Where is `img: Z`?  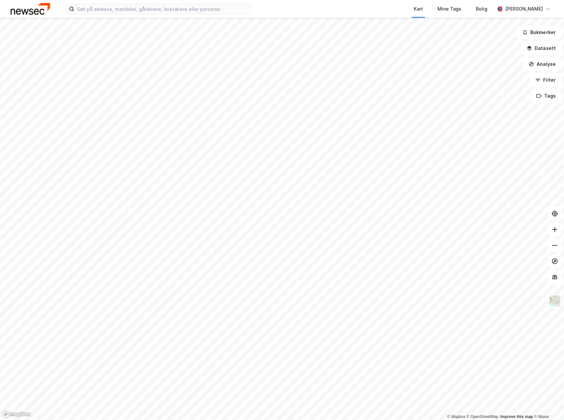
img: Z is located at coordinates (555, 301).